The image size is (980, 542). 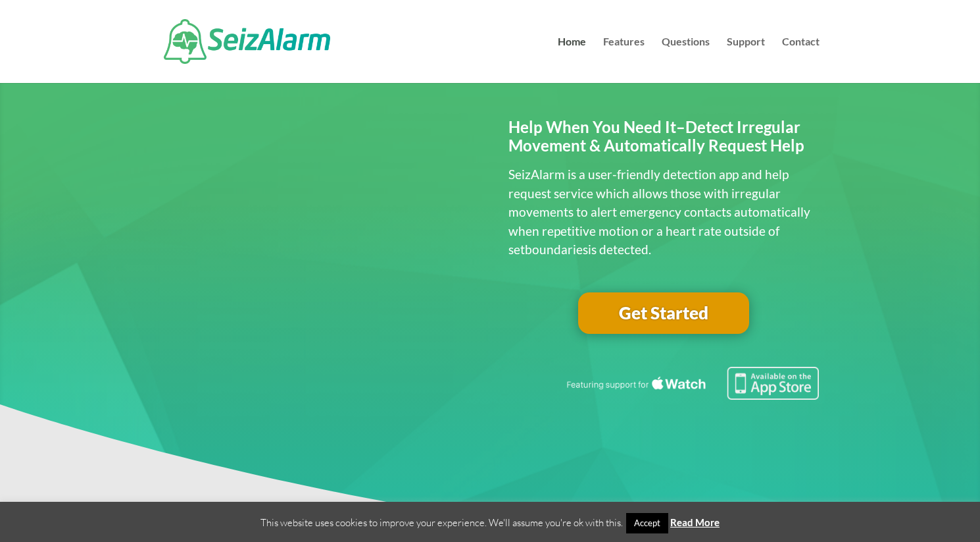 I want to click on p: SeizAlarm is a user-friendly detection app and help request service which allows those with irreg..., so click(x=663, y=212).